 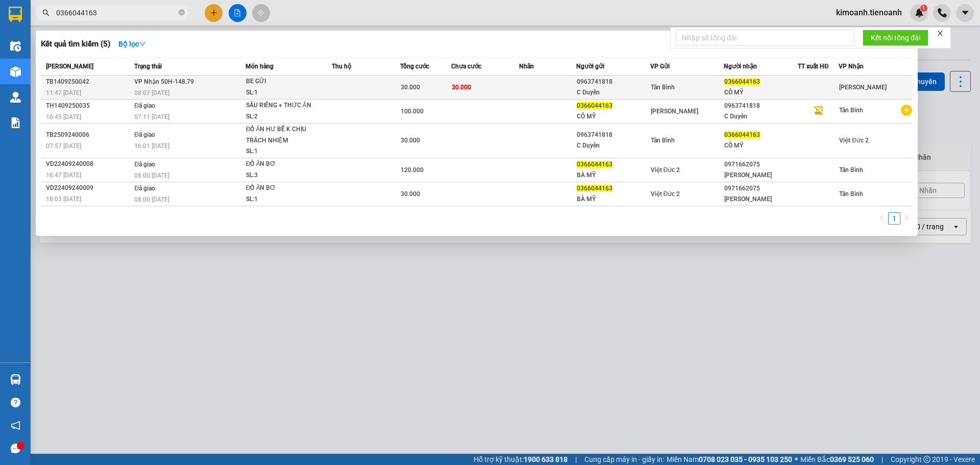 What do you see at coordinates (285, 135) in the screenshot?
I see `div: ĐỒ ĂN HƯ BỂ K CHỊU TRÁCH NHIỆM` at bounding box center [285, 135].